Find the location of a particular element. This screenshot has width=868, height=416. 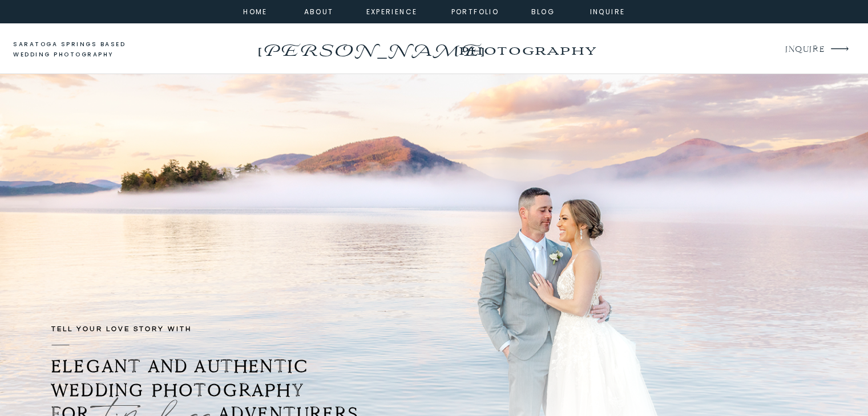

a: home is located at coordinates (256, 11).